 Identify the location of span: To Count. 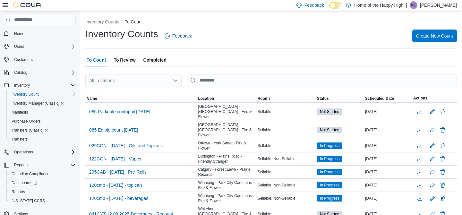
(96, 60).